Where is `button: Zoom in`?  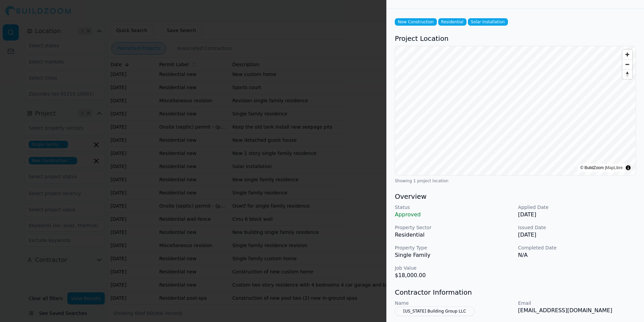 button: Zoom in is located at coordinates (627, 54).